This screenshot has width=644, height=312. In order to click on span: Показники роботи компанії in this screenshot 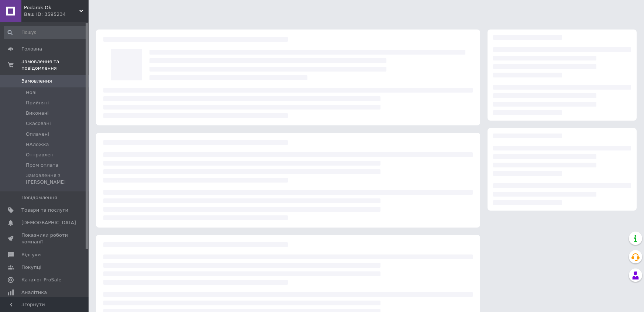, I will do `click(45, 239)`.